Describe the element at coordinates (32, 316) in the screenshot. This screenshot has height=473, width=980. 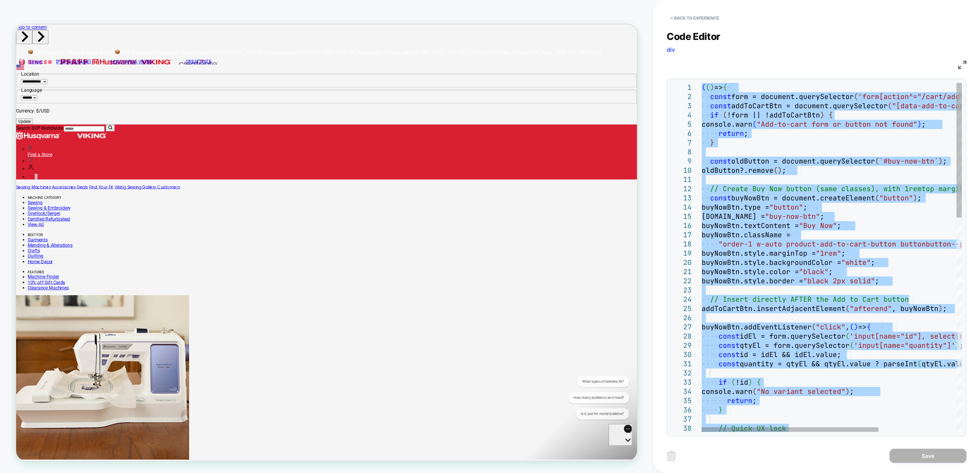
I see `a: Home Decor` at that location.